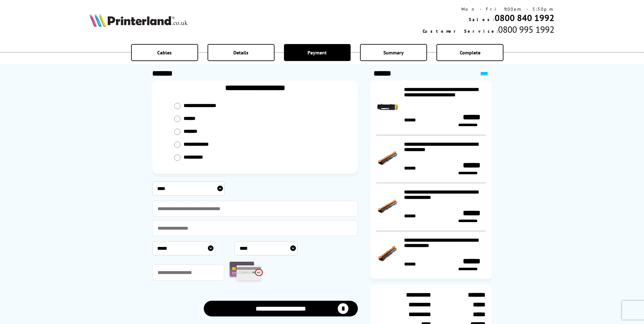 The width and height of the screenshot is (644, 324). Describe the element at coordinates (488, 9) in the screenshot. I see `div: Mon - Fri 9:00am - 5:30pm` at that location.